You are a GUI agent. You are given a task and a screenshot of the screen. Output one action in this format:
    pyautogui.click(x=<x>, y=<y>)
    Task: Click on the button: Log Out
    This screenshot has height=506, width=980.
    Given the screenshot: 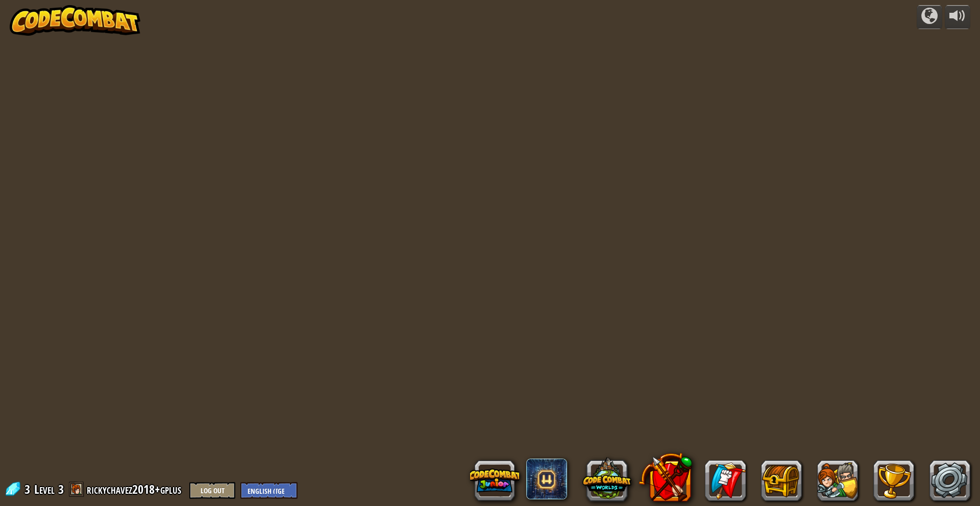 What is the action you would take?
    pyautogui.click(x=212, y=490)
    